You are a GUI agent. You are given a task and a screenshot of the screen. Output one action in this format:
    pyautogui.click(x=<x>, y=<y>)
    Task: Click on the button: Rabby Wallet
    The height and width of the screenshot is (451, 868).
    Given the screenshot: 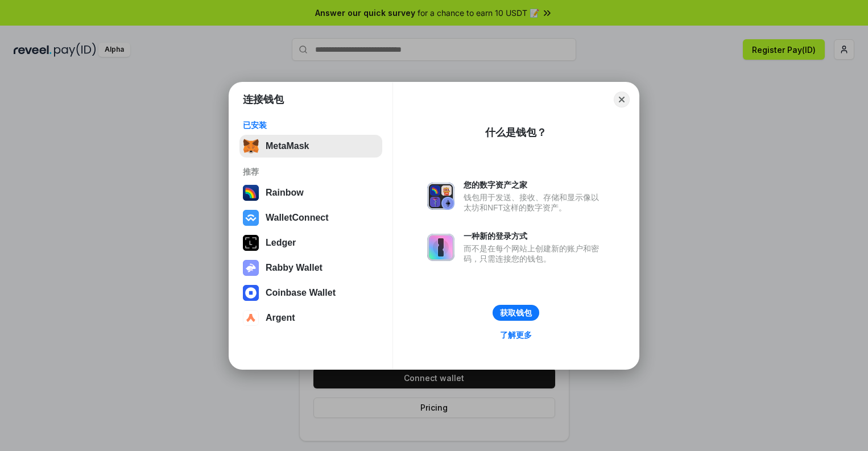 What is the action you would take?
    pyautogui.click(x=310, y=268)
    